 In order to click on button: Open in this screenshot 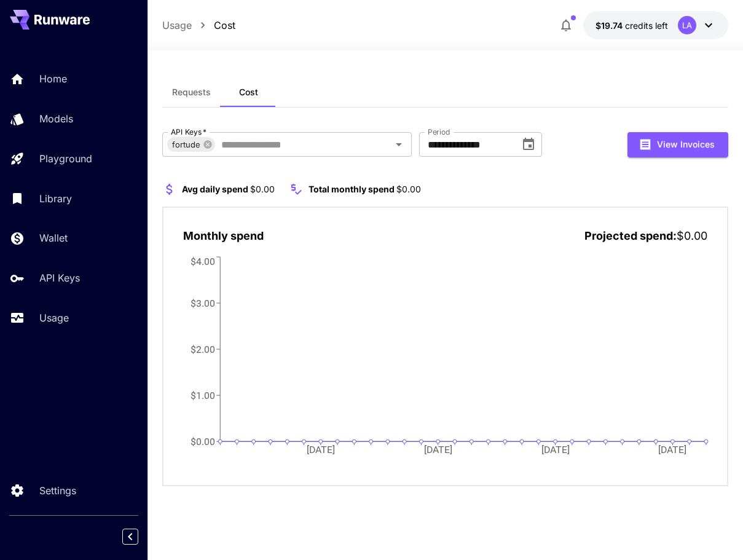, I will do `click(399, 144)`.